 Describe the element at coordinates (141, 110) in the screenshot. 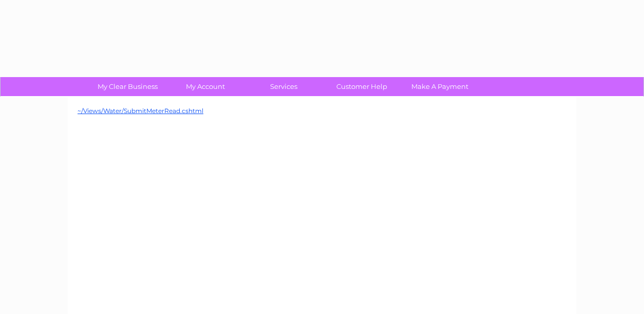

I see `a: ~/Views/Water/SubmitMeterRead.cshtml` at that location.